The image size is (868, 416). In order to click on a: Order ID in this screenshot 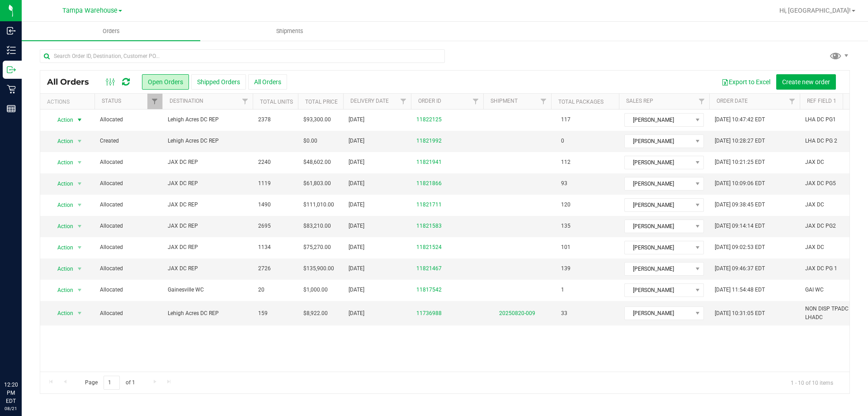, I will do `click(430, 101)`.